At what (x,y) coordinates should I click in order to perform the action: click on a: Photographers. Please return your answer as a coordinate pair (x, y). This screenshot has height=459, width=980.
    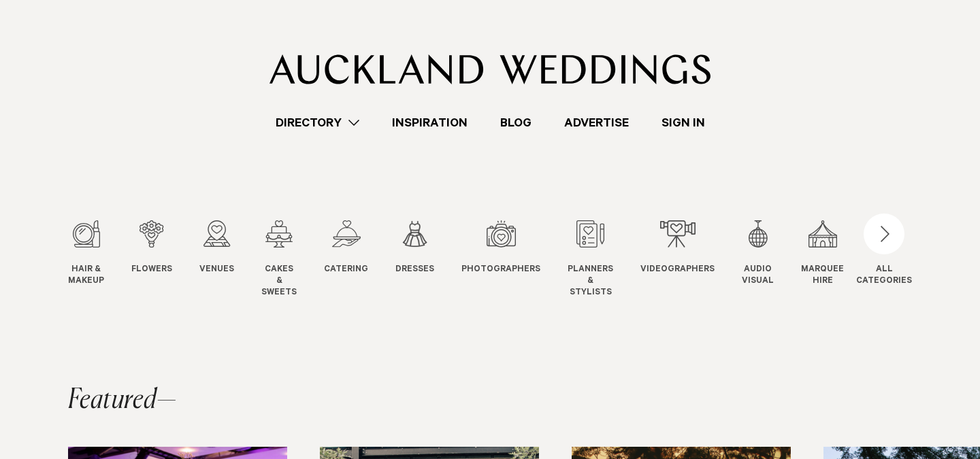
    Looking at the image, I should click on (501, 248).